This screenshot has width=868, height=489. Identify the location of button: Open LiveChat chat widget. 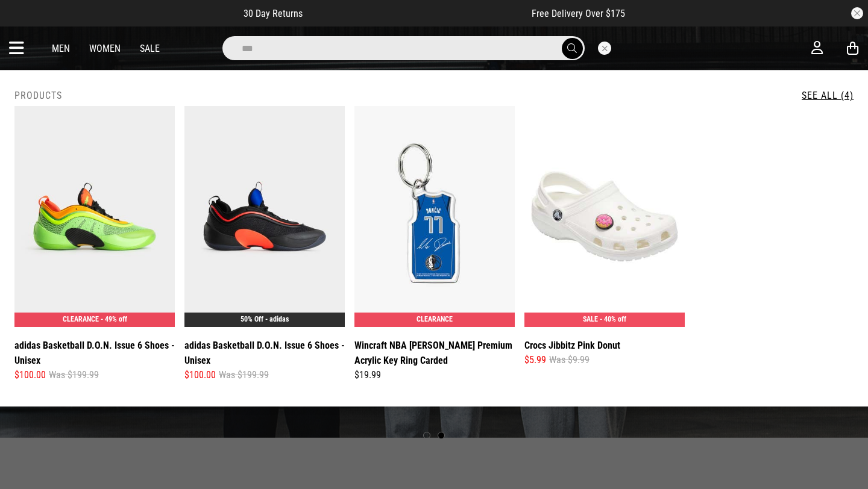
(28, 23).